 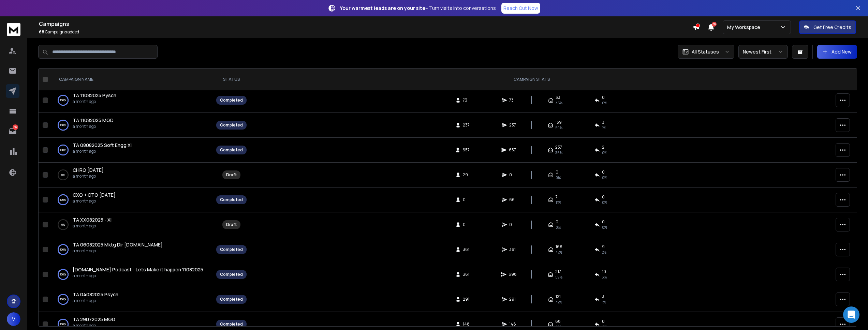 I want to click on span: 291, so click(x=512, y=299).